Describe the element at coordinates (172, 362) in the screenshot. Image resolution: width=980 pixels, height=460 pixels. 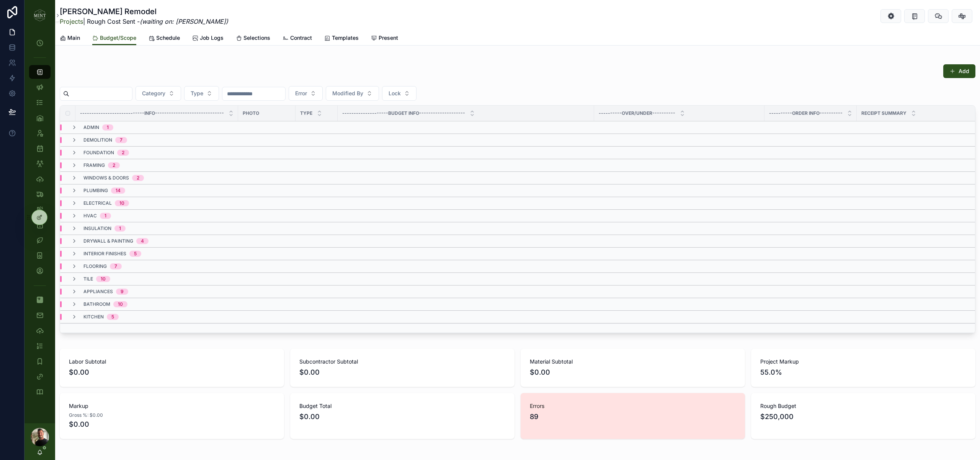
I see `span: Labor Subtotal` at that location.